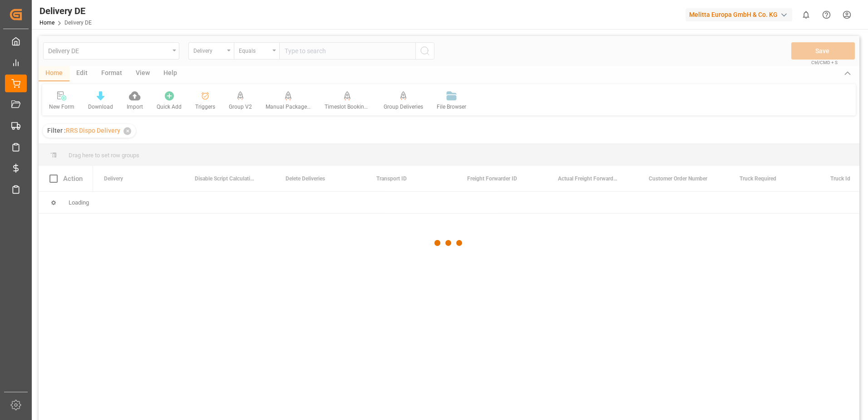  Describe the element at coordinates (47, 23) in the screenshot. I see `a: Home` at that location.